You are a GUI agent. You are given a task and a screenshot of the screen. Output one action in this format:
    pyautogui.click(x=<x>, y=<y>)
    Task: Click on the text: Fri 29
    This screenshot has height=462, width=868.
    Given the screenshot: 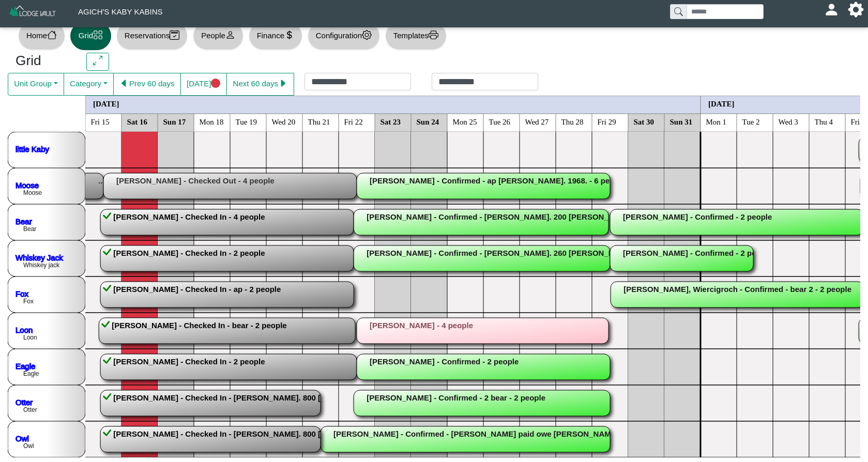 What is the action you would take?
    pyautogui.click(x=607, y=121)
    